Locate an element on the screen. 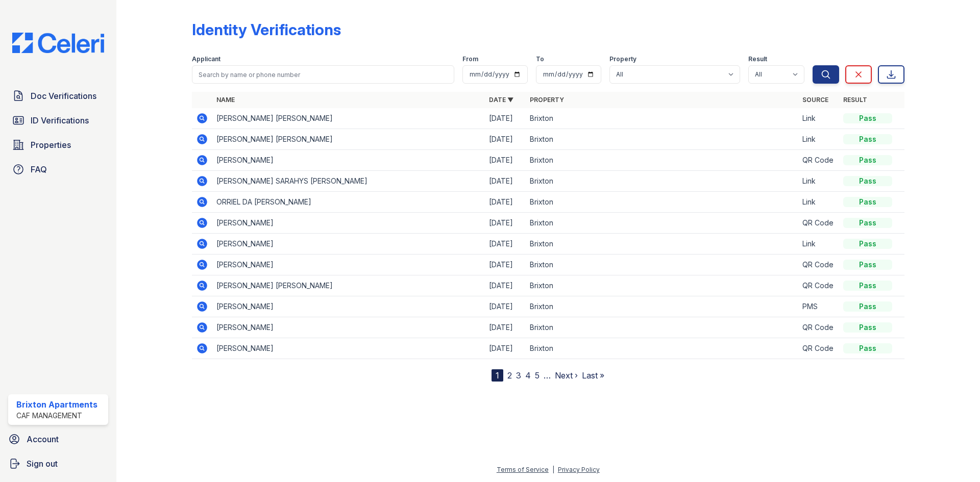 The width and height of the screenshot is (980, 482). a: Doc Verifications is located at coordinates (58, 96).